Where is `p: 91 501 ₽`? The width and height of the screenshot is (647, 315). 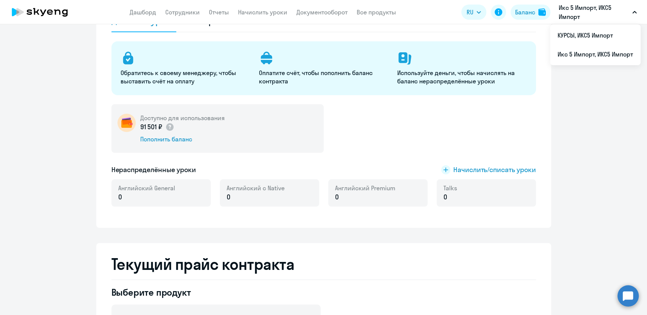 p: 91 501 ₽ is located at coordinates (157, 127).